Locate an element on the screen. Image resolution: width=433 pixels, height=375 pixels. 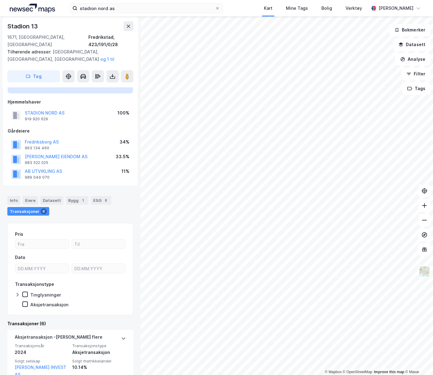
span: Solgt matrikkelandel is located at coordinates (99, 361).